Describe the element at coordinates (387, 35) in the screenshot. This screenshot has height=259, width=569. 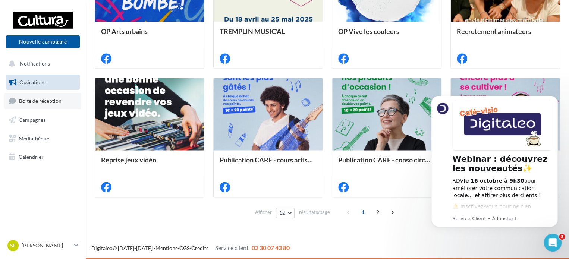
I see `div: OP Vive les couleurs` at that location.